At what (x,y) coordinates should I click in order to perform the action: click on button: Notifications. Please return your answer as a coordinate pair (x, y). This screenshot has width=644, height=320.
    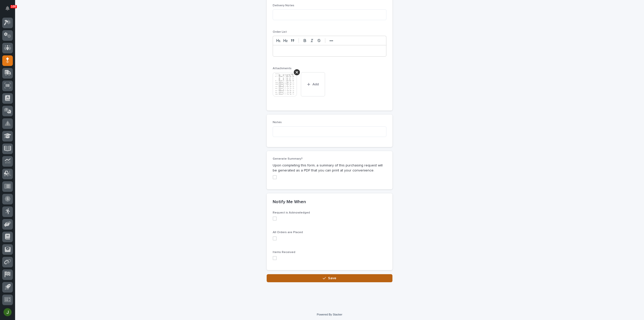
    Looking at the image, I should click on (8, 8).